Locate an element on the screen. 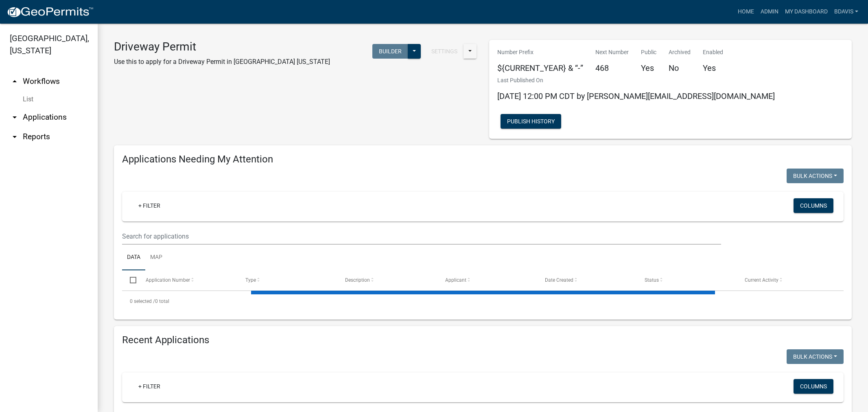  span: Description is located at coordinates (357, 280).